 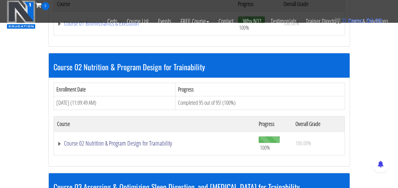 I want to click on a: Terms & Conditions, so click(x=369, y=21).